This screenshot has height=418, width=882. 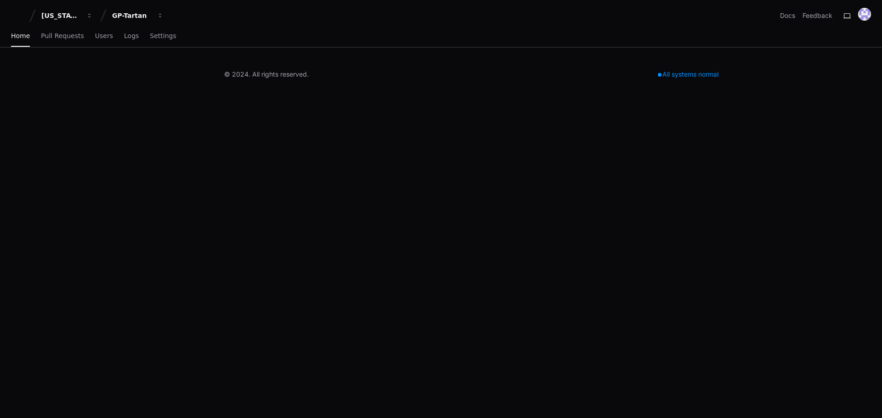 I want to click on button: GP-Tartan, so click(x=138, y=16).